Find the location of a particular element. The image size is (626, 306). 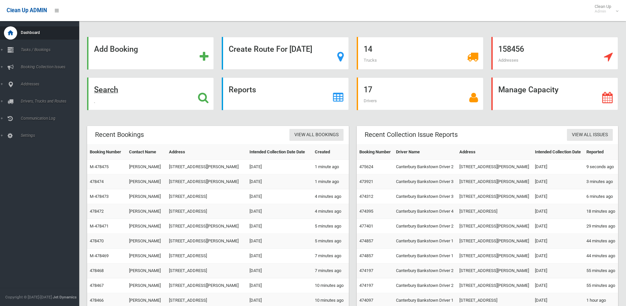

strong: Manage Capacity is located at coordinates (528, 90).